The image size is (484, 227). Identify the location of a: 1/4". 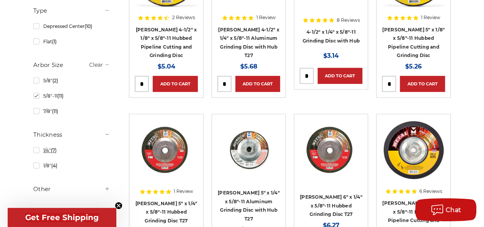
(71, 150).